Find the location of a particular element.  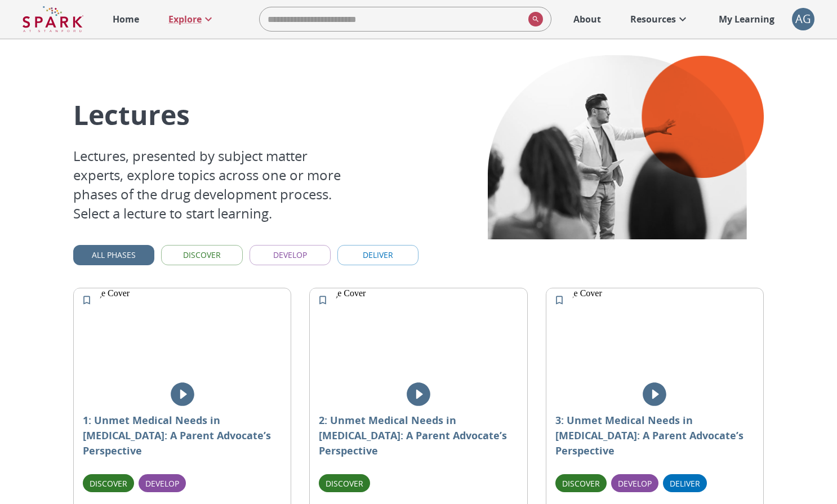

button: Develop is located at coordinates (290, 255).